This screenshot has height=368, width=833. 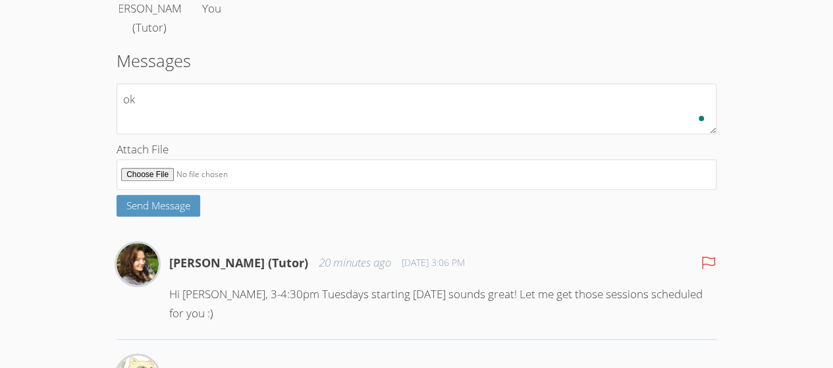 I want to click on textarea: To enrich screen reader interactions, please activate Accessibility in Grammarly extension settings, so click(x=416, y=109).